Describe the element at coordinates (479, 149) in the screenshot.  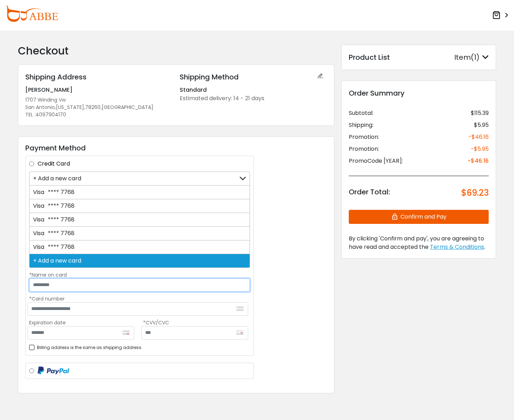
I see `div: -$5.95` at that location.